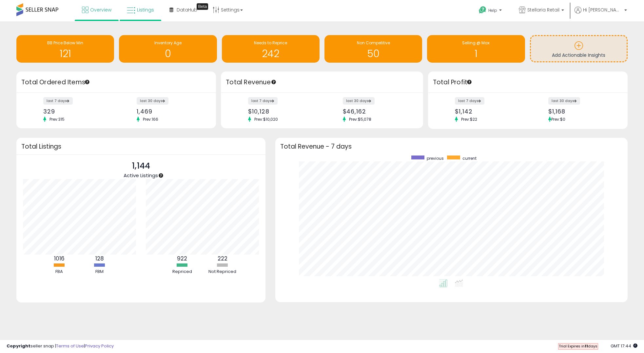 The height and width of the screenshot is (353, 644). Describe the element at coordinates (283, 112) in the screenshot. I see `div: $10,128` at that location.